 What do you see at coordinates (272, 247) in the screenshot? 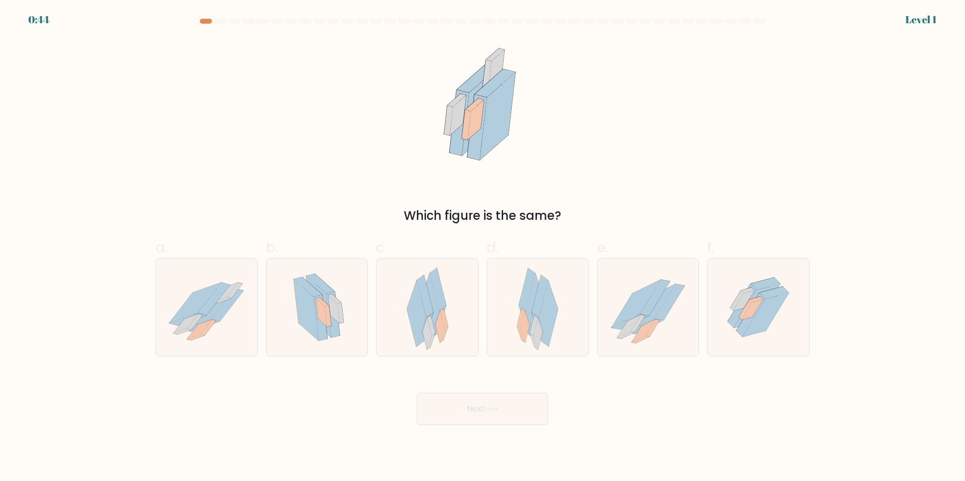
I see `span: b.` at bounding box center [272, 247].